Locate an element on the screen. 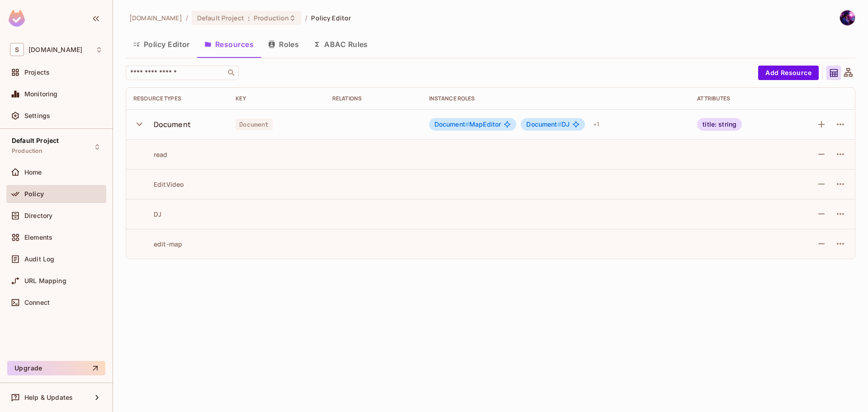 The width and height of the screenshot is (868, 412). button: Policy Editor is located at coordinates (161, 45).